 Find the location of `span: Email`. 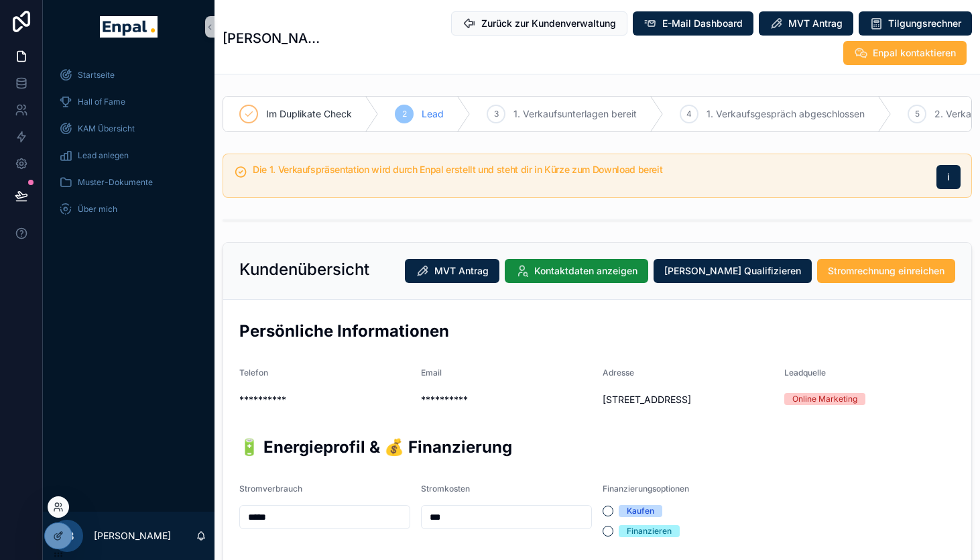

span: Email is located at coordinates (431, 372).